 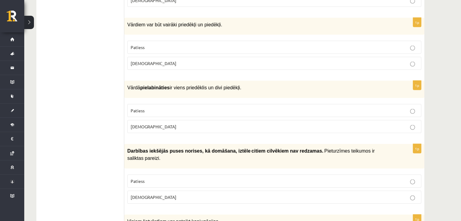 What do you see at coordinates (15, 18) in the screenshot?
I see `a: Rīgas 1. Tālmācības vidusskola` at bounding box center [15, 18].